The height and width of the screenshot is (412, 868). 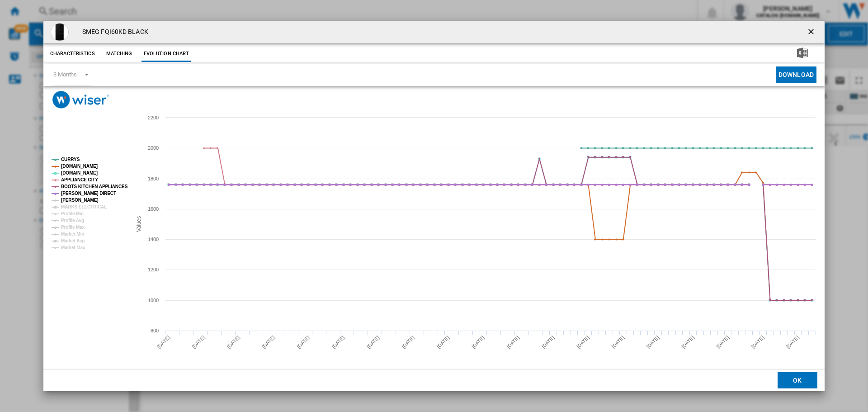 I want to click on tspan: Profile Avg, so click(x=72, y=220).